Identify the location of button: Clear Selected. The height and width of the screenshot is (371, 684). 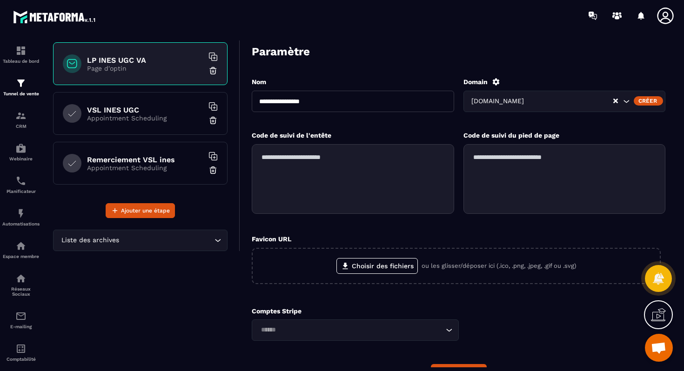
(616, 101).